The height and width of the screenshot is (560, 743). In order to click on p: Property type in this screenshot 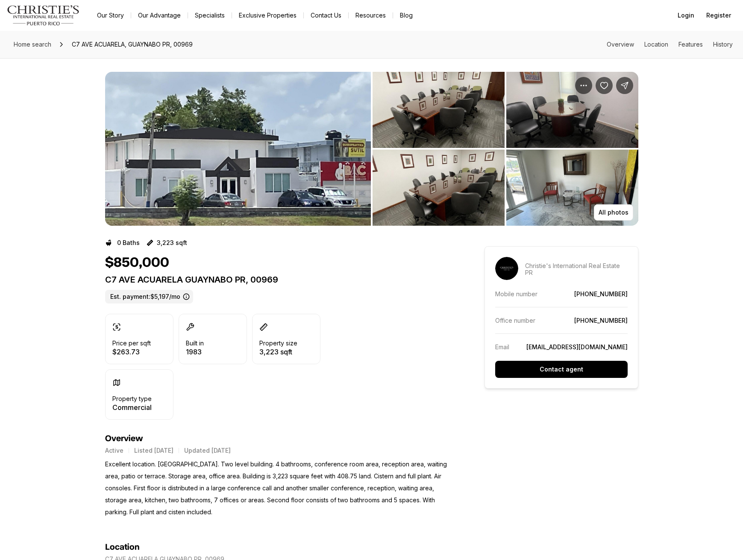, I will do `click(132, 399)`.